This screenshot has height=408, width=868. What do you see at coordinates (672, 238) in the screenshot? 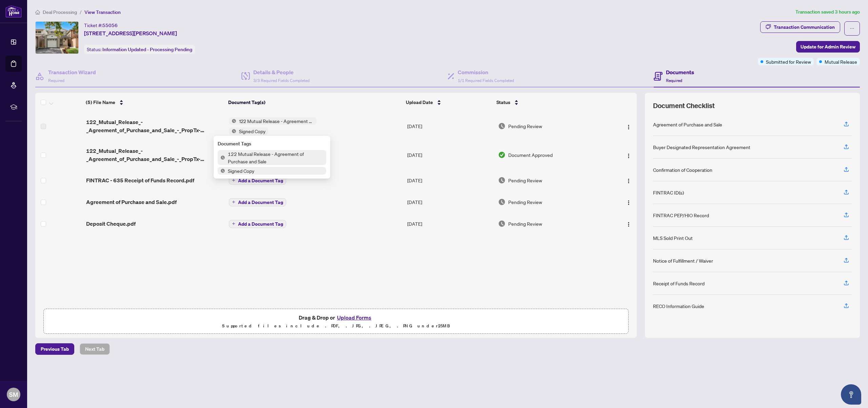
I see `div: MLS Sold Print Out` at bounding box center [672, 238].